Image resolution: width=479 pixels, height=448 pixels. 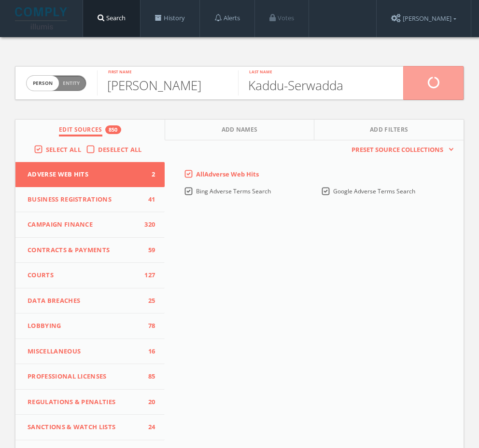 I want to click on span: Contracts & Payments, so click(x=84, y=250).